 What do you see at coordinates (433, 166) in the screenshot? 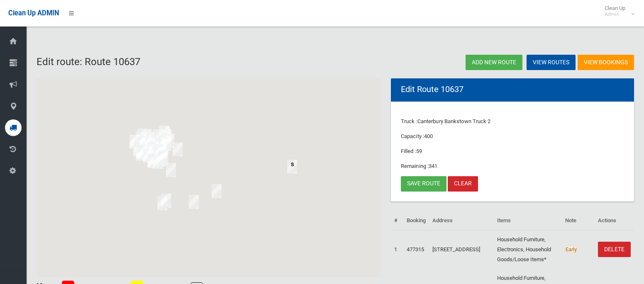
I see `span: 341` at bounding box center [433, 166].